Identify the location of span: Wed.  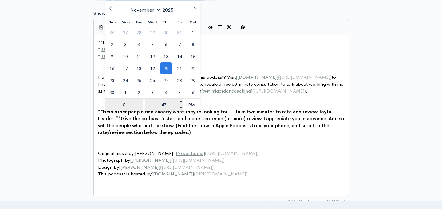
(152, 22).